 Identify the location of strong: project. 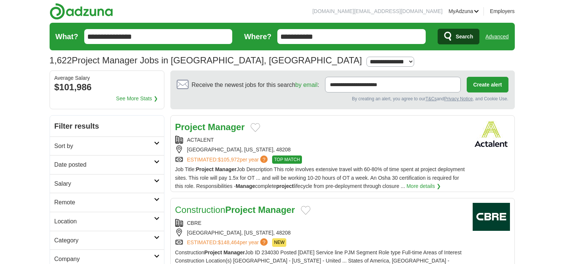
(285, 186).